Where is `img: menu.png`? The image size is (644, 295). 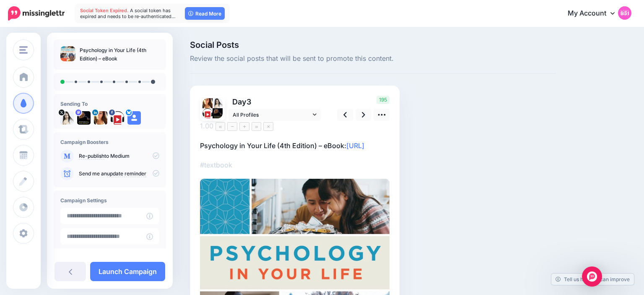
img: menu.png is located at coordinates (24, 50).